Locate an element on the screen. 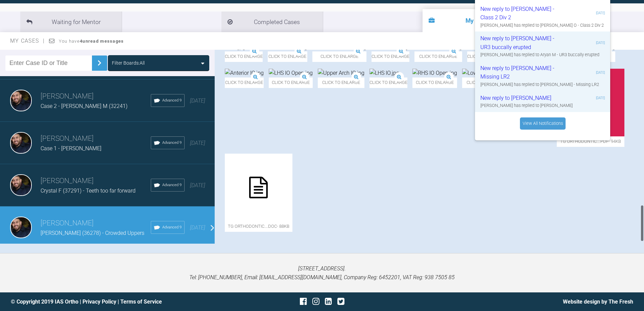  div: © Copyright 2019 IAS Ortho | | is located at coordinates (114, 302).